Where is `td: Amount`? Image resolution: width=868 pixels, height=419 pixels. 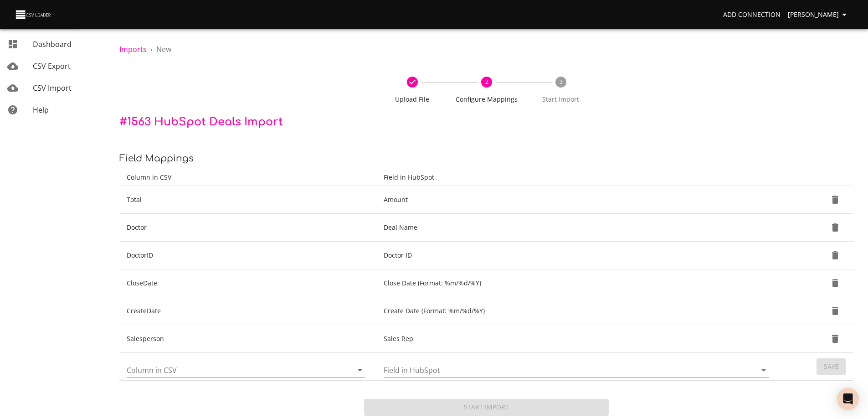 td: Amount is located at coordinates (578, 200).